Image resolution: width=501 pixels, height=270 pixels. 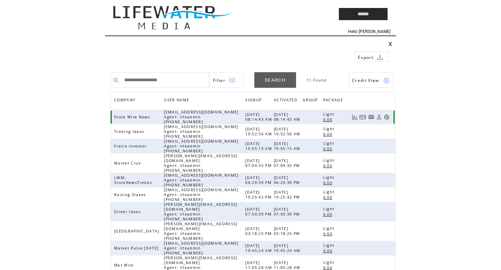 I want to click on span: LWM-StockNewsTrends, so click(x=134, y=180).